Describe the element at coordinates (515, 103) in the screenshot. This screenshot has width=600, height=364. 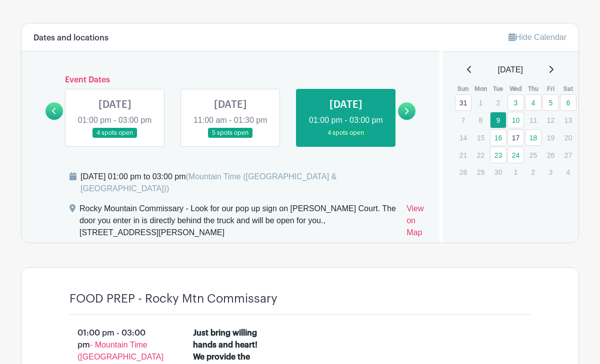
I see `a: 3` at that location.